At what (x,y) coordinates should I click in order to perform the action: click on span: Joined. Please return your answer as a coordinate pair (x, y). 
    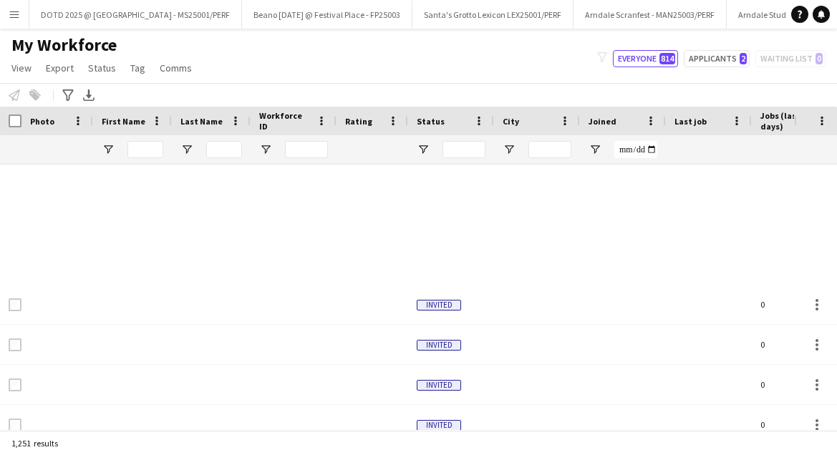
    Looking at the image, I should click on (602, 121).